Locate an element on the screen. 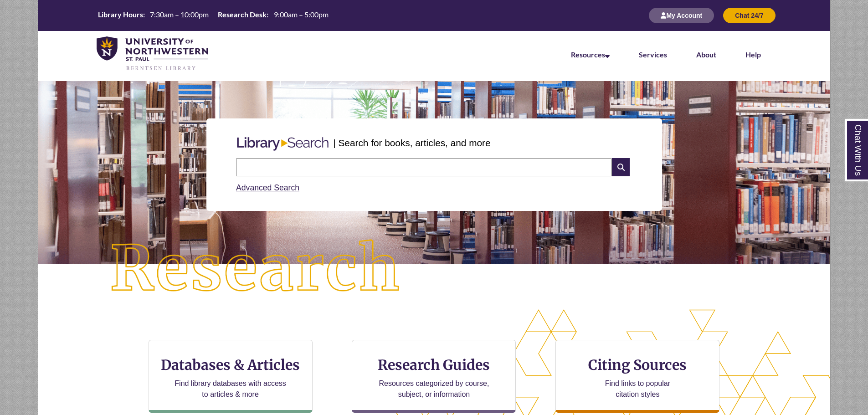 The height and width of the screenshot is (415, 868). img: UNWSP Library Logo is located at coordinates (152, 54).